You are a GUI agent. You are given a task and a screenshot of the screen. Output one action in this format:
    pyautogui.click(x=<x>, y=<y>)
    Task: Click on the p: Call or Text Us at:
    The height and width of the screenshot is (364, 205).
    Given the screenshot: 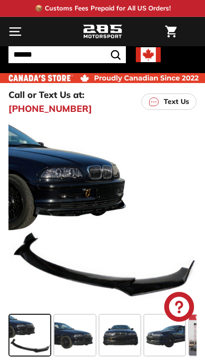 What is the action you would take?
    pyautogui.click(x=46, y=94)
    